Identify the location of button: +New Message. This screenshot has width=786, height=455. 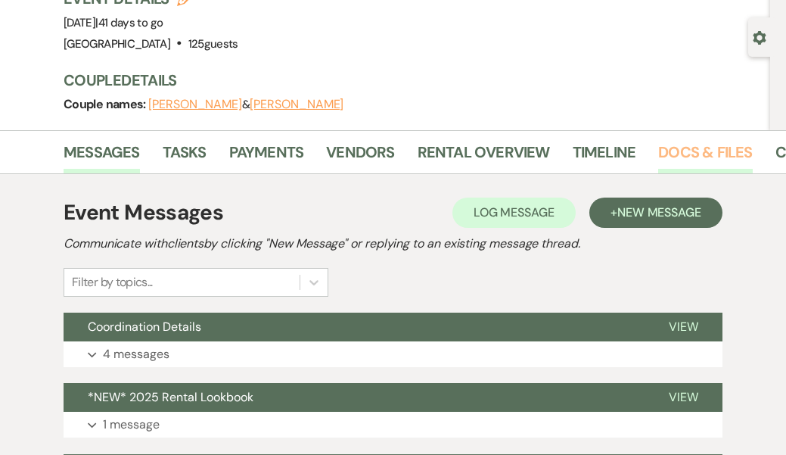
(656, 213).